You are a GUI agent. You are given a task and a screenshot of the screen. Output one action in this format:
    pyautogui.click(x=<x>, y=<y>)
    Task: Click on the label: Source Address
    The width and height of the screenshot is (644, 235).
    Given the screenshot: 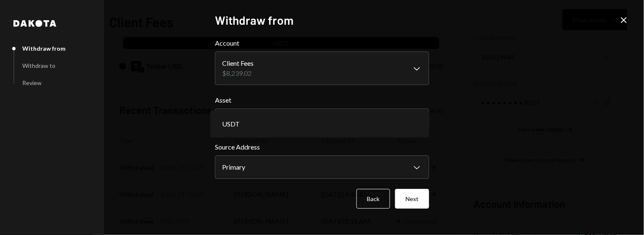 What is the action you would take?
    pyautogui.click(x=322, y=147)
    